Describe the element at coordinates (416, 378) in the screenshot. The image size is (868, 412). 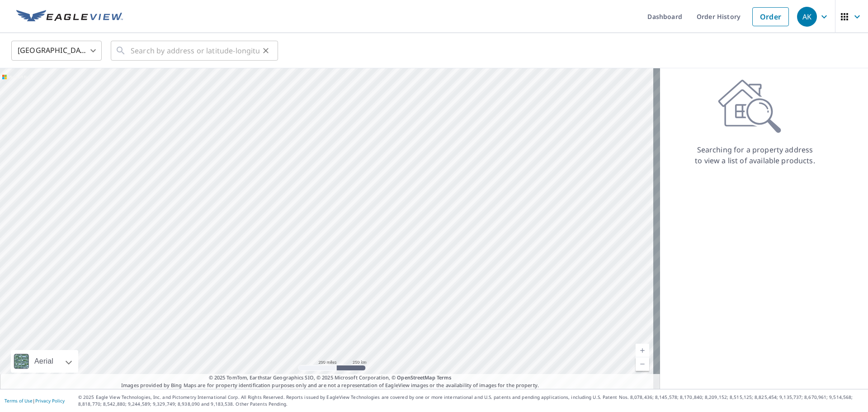
I see `a: OpenStreetMap` at that location.